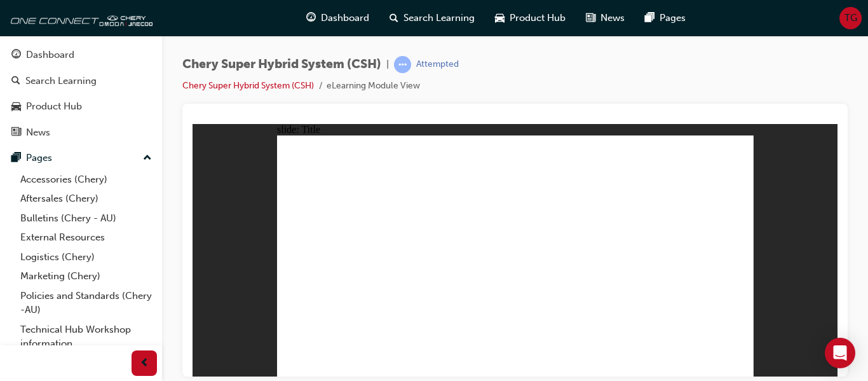 The height and width of the screenshot is (381, 868). Describe the element at coordinates (81, 81) in the screenshot. I see `a: Search Learning` at that location.